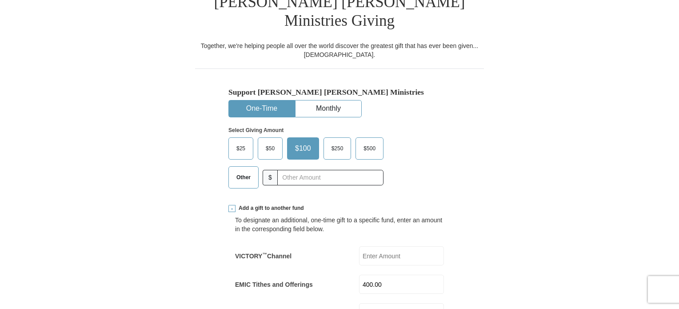 Image resolution: width=679 pixels, height=309 pixels. Describe the element at coordinates (303, 149) in the screenshot. I see `span: $100` at that location.